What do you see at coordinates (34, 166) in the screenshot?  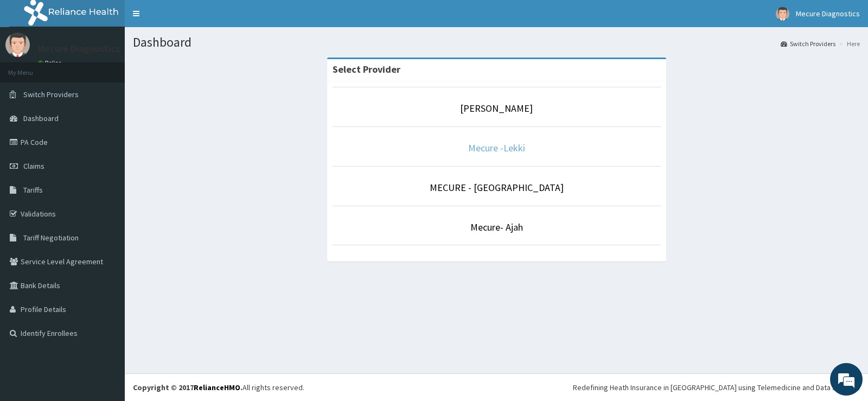 I see `span: Claims` at bounding box center [34, 166].